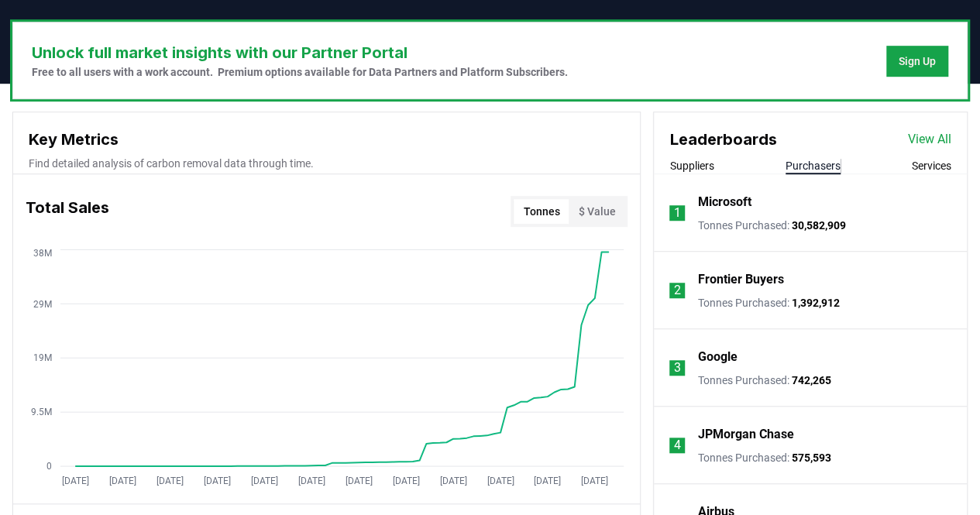  Describe the element at coordinates (300, 52) in the screenshot. I see `h3: Unlock full market insights with our Partner Portal` at that location.